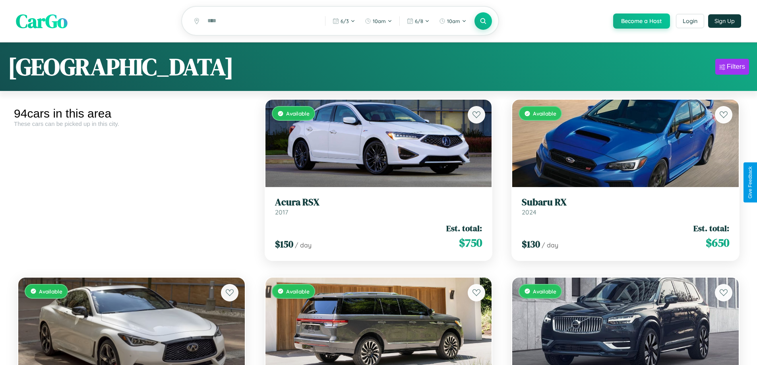  I want to click on a: Subaru RX2024, so click(625, 206).